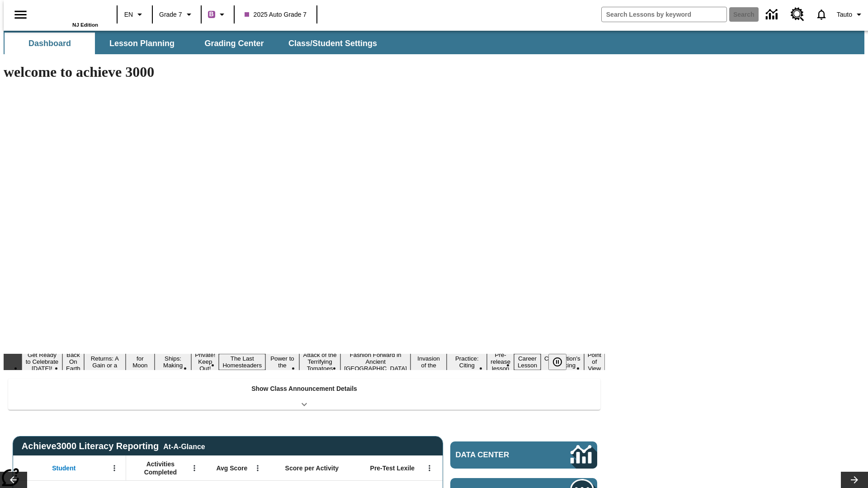  Describe the element at coordinates (305, 389) in the screenshot. I see `p: Show Class Announcement Details` at that location.